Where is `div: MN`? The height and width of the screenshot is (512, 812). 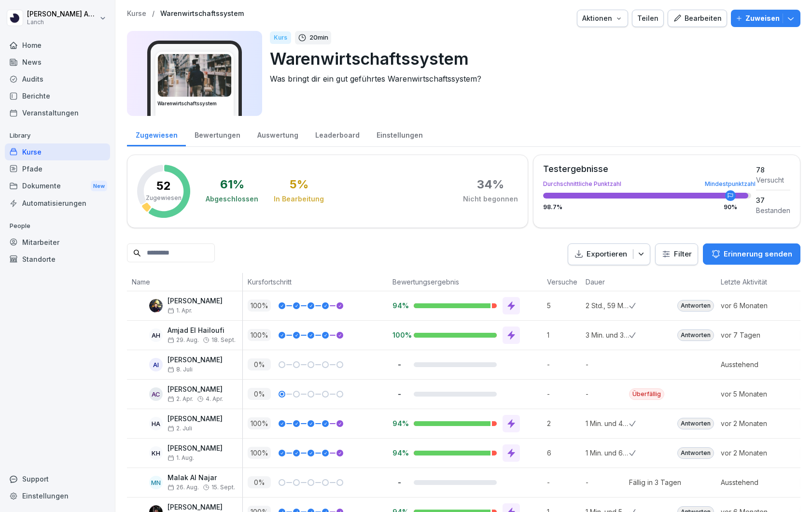 div: MN is located at coordinates (156, 482).